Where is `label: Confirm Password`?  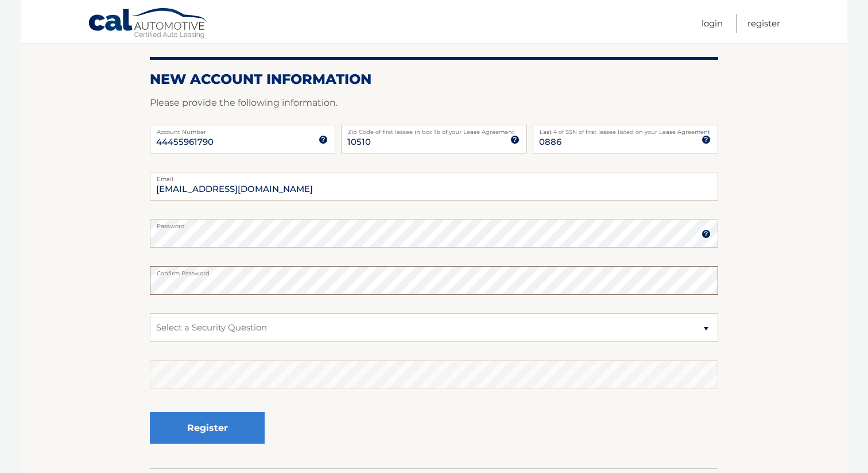
label: Confirm Password is located at coordinates (434, 270).